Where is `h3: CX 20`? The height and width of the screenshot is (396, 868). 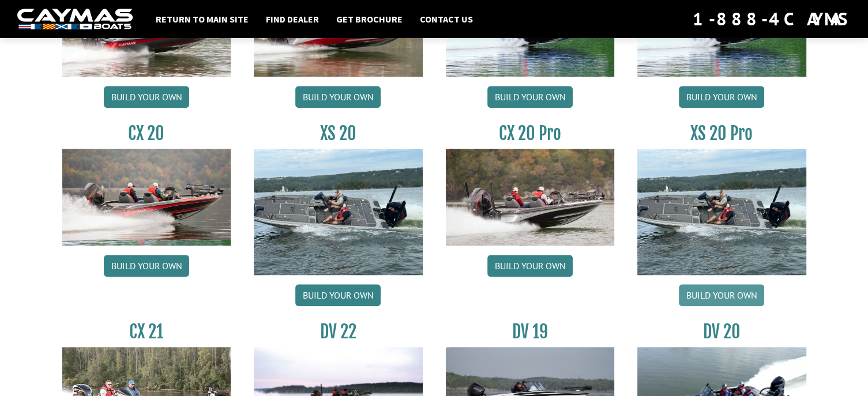 h3: CX 20 is located at coordinates (146, 133).